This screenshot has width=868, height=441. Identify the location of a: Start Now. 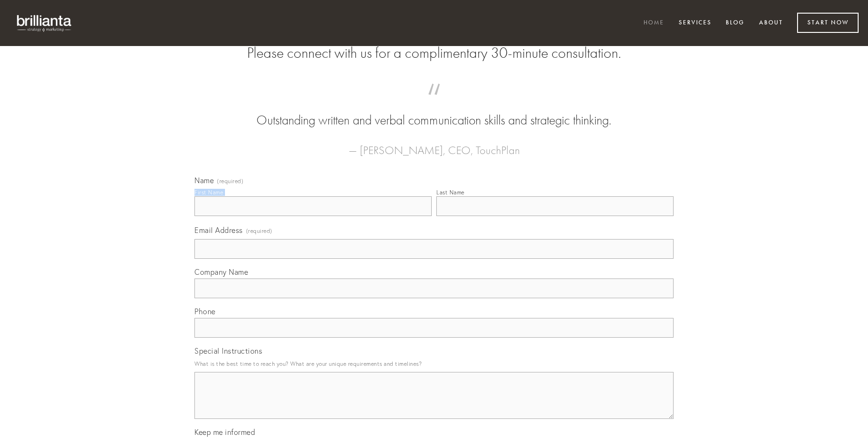
(827, 22).